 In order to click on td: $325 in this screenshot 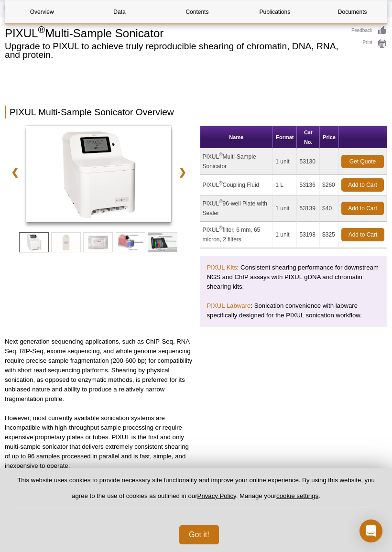, I will do `click(329, 235)`.